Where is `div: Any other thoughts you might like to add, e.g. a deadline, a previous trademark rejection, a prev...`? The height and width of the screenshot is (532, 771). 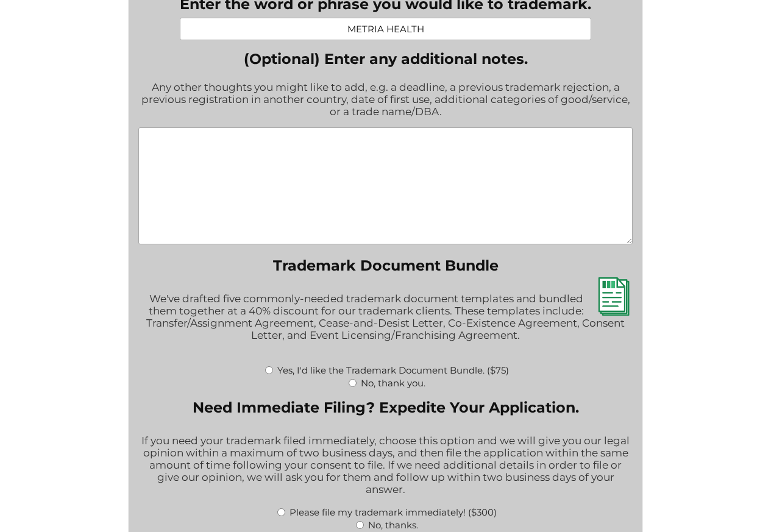
div: Any other thoughts you might like to add, e.g. a deadline, a previous trademark rejection, a prev... is located at coordinates (385, 100).